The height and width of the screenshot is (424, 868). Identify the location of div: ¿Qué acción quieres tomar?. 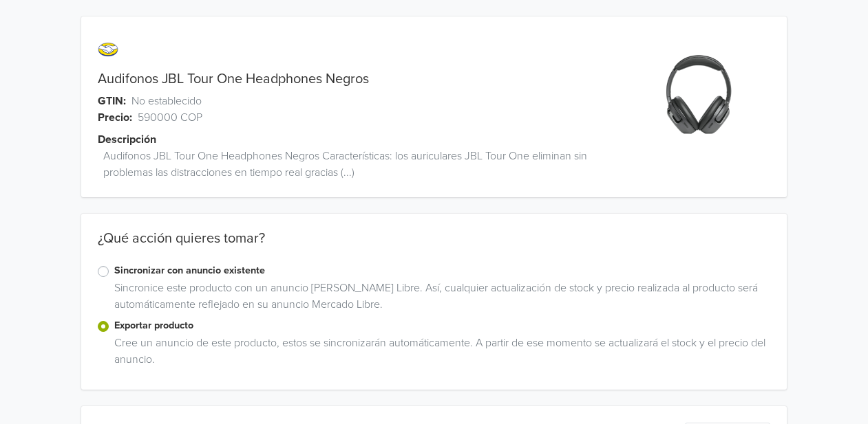
(434, 247).